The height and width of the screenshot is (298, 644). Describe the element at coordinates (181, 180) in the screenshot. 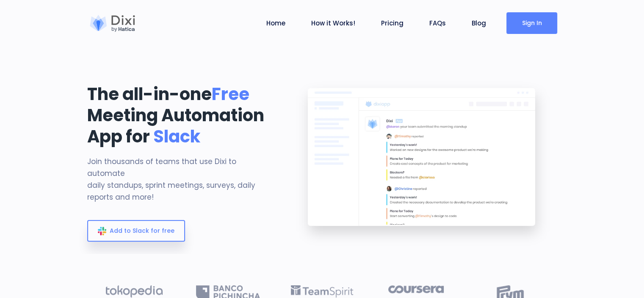

I see `p: Join thousands of teams that use Dixi to automate daily standups, sprint meetings, surveys, daily...` at that location.